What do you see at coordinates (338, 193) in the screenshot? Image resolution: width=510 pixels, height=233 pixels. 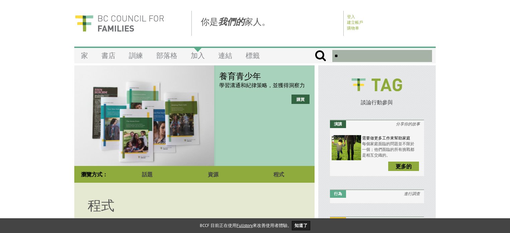 I see `font: 行為` at bounding box center [338, 193].